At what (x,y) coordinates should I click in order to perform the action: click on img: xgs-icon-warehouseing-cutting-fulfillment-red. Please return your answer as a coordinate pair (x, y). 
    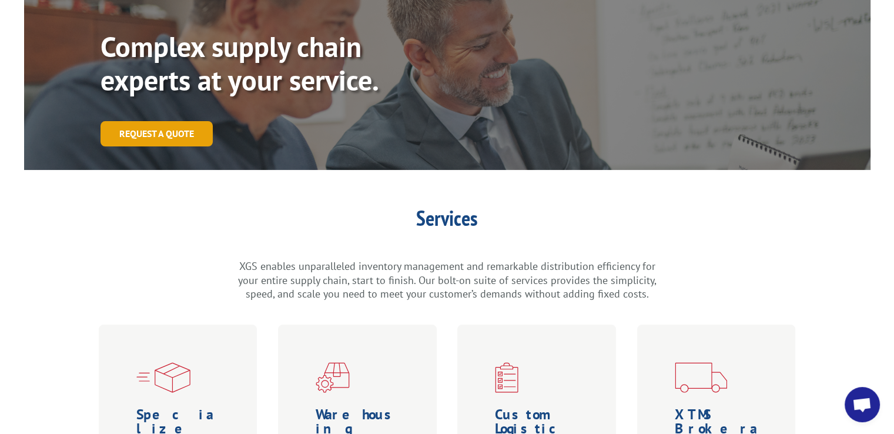
    Looking at the image, I should click on (333, 377).